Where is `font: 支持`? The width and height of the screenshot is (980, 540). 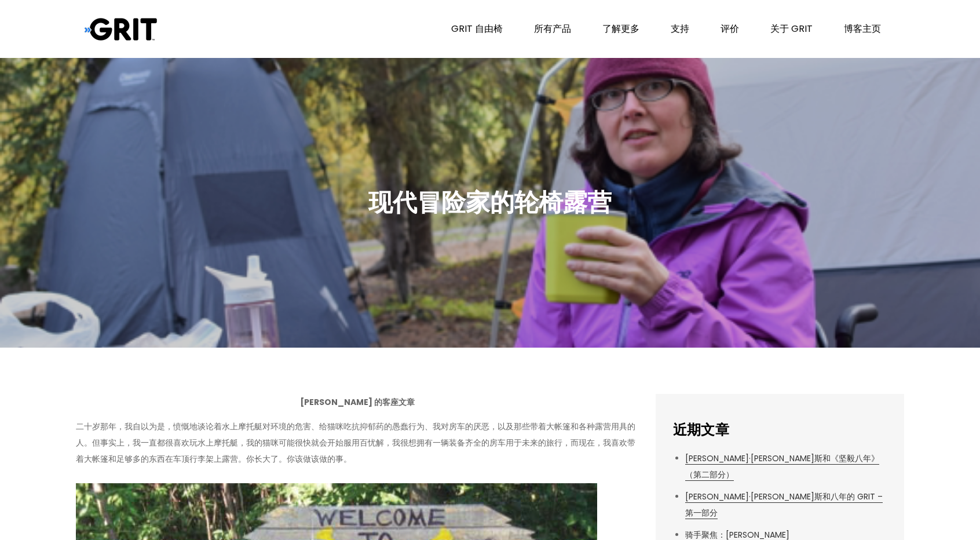
font: 支持 is located at coordinates (680, 29).